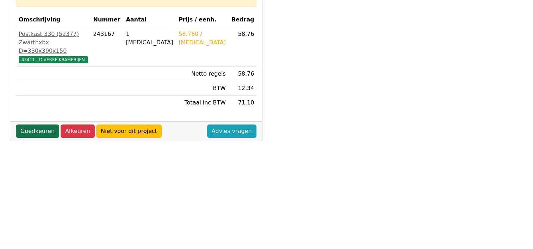 Image resolution: width=533 pixels, height=249 pixels. What do you see at coordinates (107, 47) in the screenshot?
I see `td: 243167` at bounding box center [107, 47].